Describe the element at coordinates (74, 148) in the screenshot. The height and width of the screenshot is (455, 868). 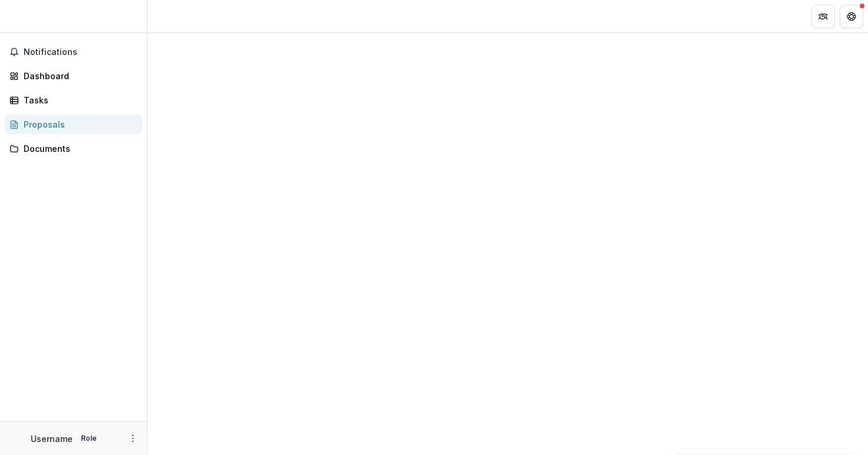
I see `a: Documents` at that location.